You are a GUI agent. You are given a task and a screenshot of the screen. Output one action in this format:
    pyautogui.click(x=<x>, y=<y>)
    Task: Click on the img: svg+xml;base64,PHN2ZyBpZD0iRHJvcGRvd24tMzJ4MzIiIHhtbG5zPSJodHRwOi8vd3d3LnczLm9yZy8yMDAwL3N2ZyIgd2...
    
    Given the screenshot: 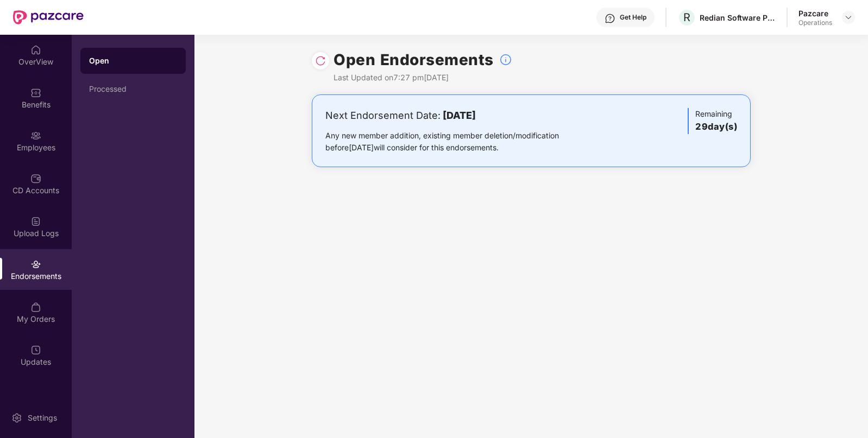 What is the action you would take?
    pyautogui.click(x=848, y=17)
    